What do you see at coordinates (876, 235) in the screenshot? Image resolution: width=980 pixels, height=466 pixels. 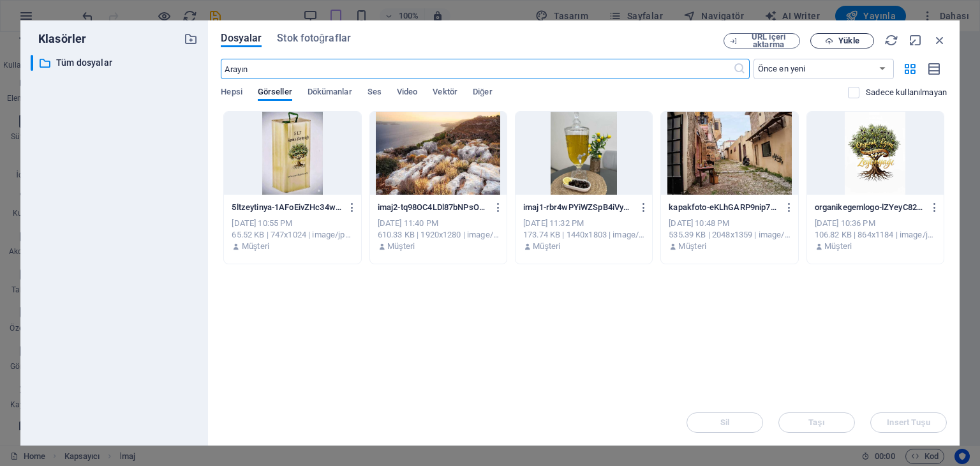 I see `div: 106.82 KB | 864x1184 | image/jpeg` at bounding box center [876, 235].